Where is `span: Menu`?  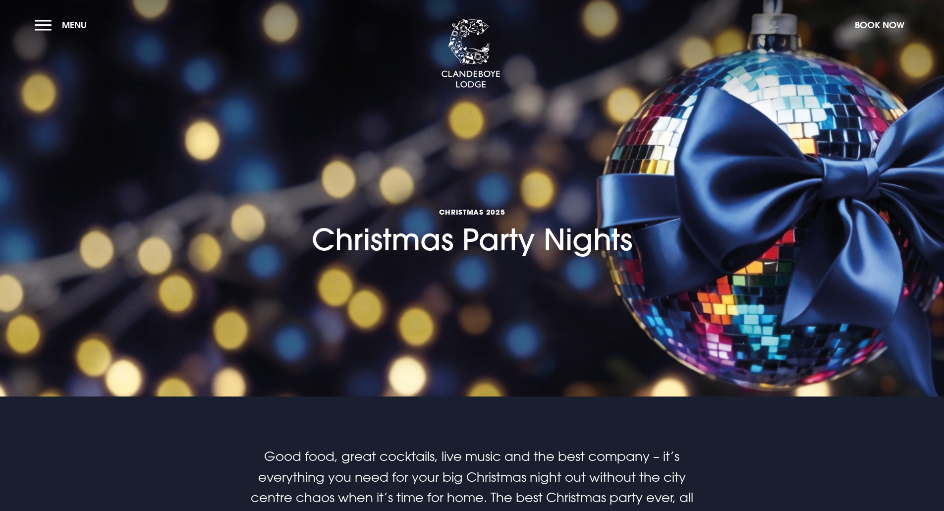
span: Menu is located at coordinates (74, 25).